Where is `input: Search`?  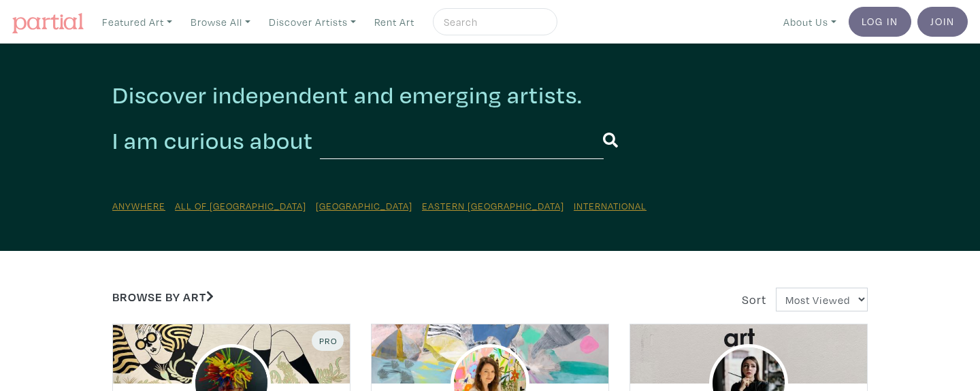 input: Search is located at coordinates (494, 22).